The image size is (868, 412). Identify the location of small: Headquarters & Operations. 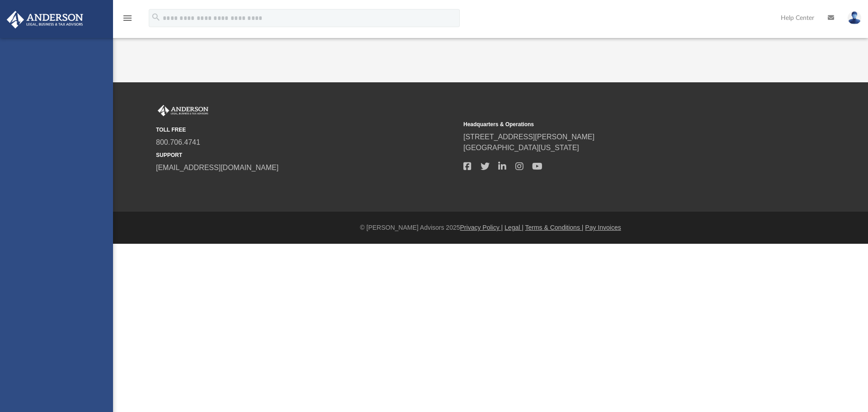
(614, 124).